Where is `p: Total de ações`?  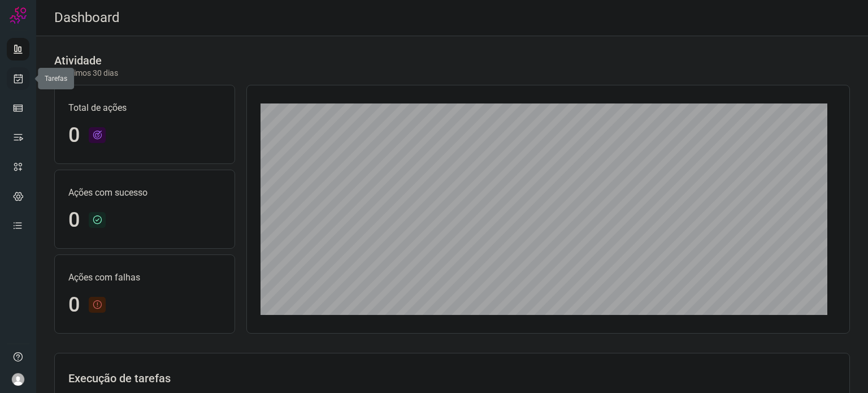 p: Total de ações is located at coordinates (145, 108).